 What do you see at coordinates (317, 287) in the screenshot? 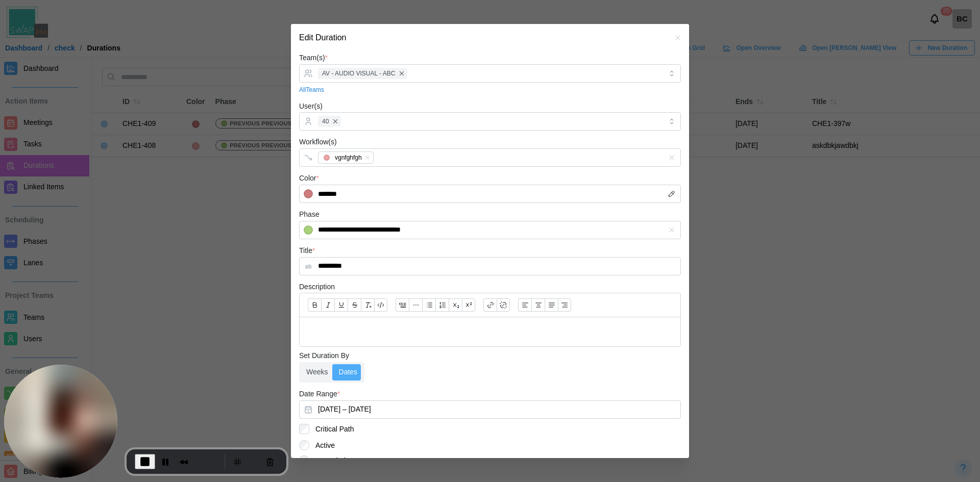
I see `label: Description` at bounding box center [317, 287].